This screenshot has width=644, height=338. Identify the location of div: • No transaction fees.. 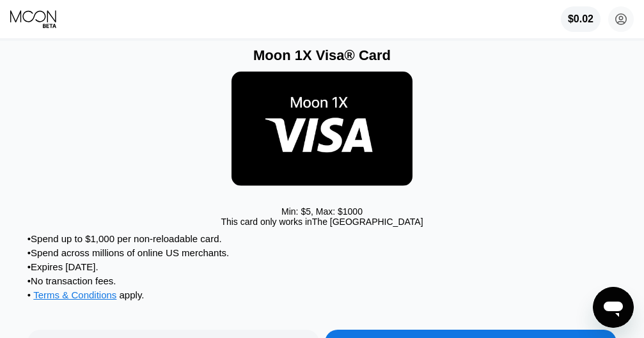
(322, 280).